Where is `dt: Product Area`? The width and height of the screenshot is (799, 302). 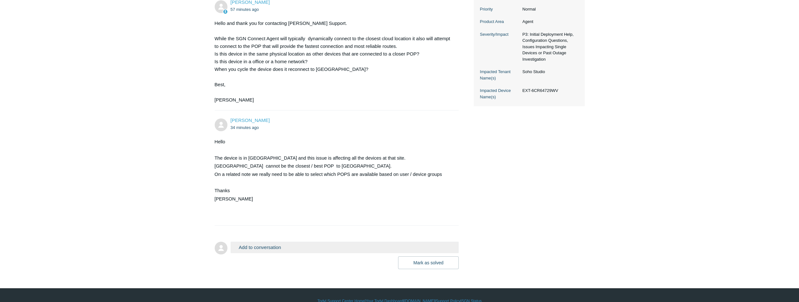 dt: Product Area is located at coordinates (499, 22).